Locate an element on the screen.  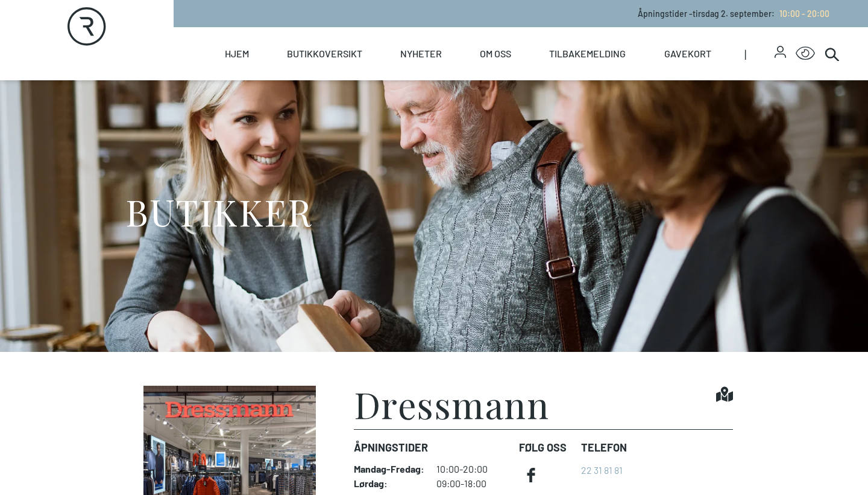
a: facebook is located at coordinates (531, 475).